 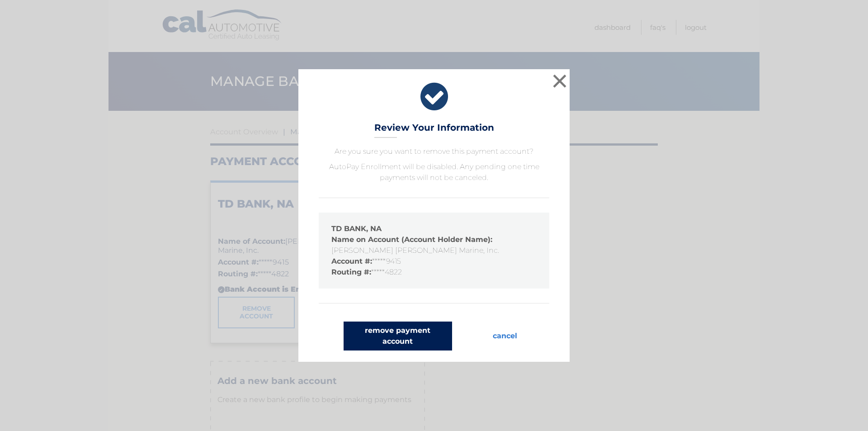 I want to click on p: AutoPay Enrollment will be disabled. Any pending one time payments will not be canceled., so click(x=434, y=172).